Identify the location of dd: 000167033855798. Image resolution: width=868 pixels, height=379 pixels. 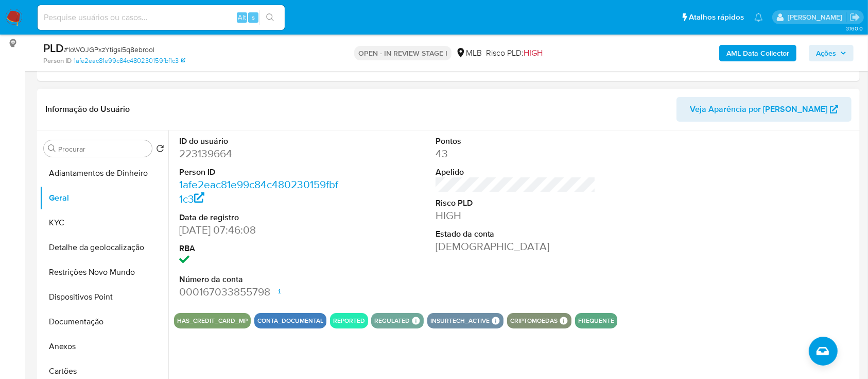
(259, 291).